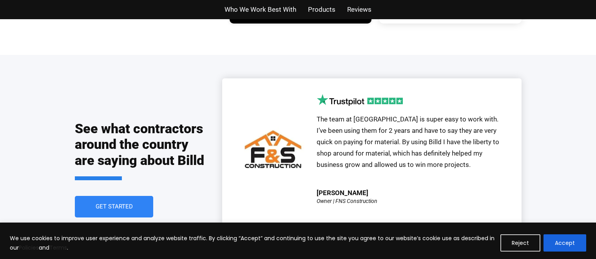 The height and width of the screenshot is (259, 596). Describe the element at coordinates (322, 9) in the screenshot. I see `span: Products` at that location.